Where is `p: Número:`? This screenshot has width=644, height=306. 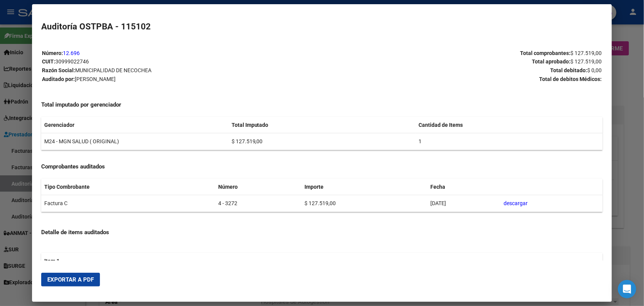
p: Número: is located at coordinates (181, 53).